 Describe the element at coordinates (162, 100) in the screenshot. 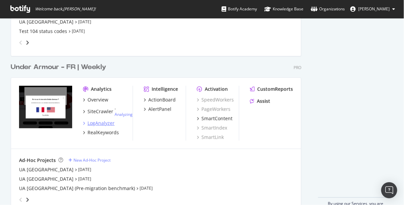

I see `div: ActionBoard` at that location.